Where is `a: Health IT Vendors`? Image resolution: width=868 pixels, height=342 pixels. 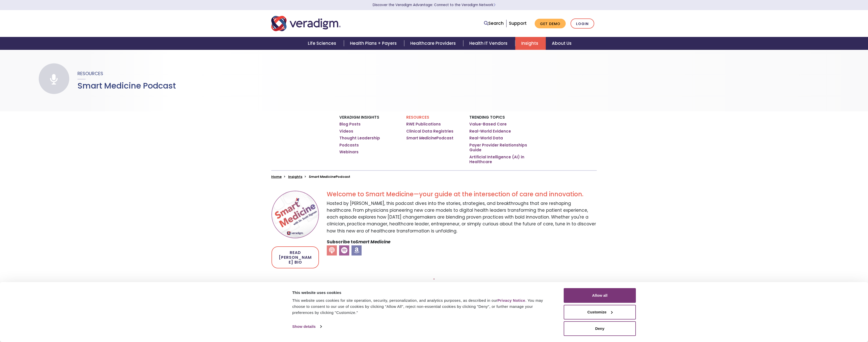
a: Health IT Vendors is located at coordinates (489, 43).